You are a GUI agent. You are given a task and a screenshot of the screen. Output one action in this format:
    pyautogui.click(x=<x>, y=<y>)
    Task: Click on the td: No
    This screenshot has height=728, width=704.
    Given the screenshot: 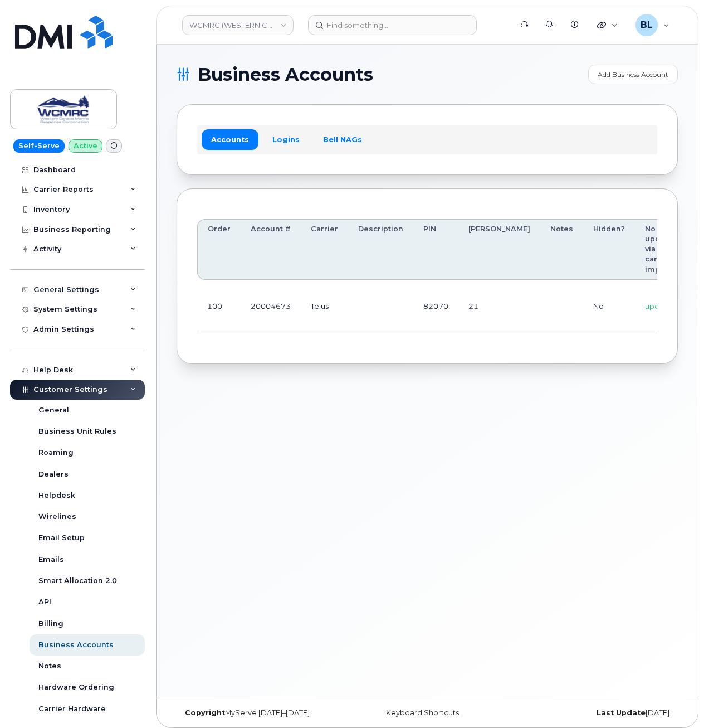 What is the action you would take?
    pyautogui.click(x=609, y=306)
    